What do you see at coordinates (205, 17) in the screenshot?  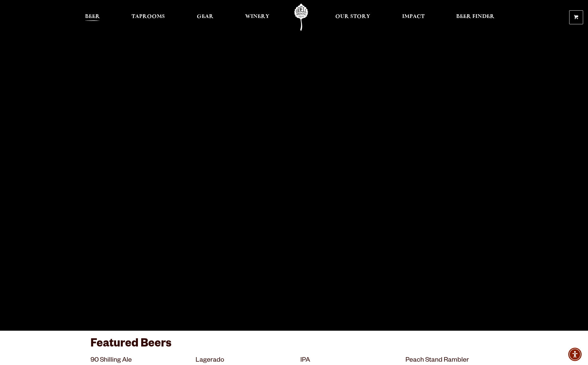 I see `span: Gear` at bounding box center [205, 17].